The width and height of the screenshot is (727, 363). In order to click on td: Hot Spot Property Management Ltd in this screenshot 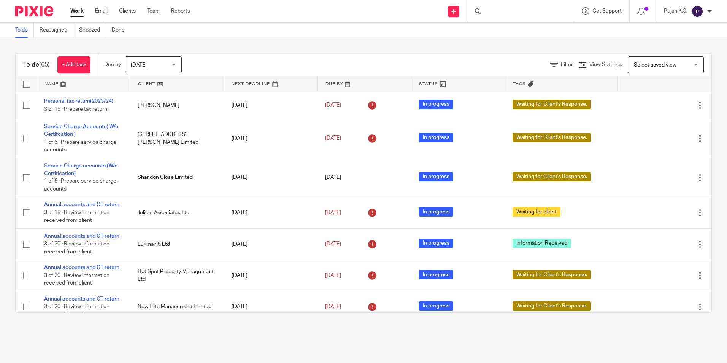, I will do `click(177, 275)`.